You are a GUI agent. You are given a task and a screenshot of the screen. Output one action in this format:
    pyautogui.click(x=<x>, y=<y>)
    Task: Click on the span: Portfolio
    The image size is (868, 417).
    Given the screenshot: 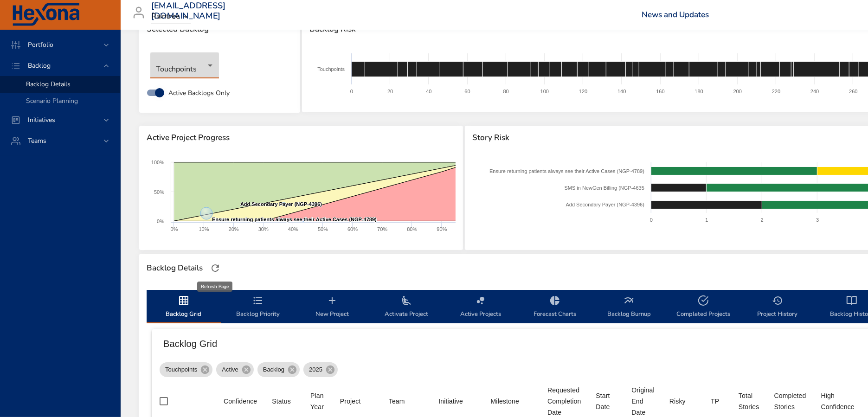 What is the action you would take?
    pyautogui.click(x=41, y=44)
    